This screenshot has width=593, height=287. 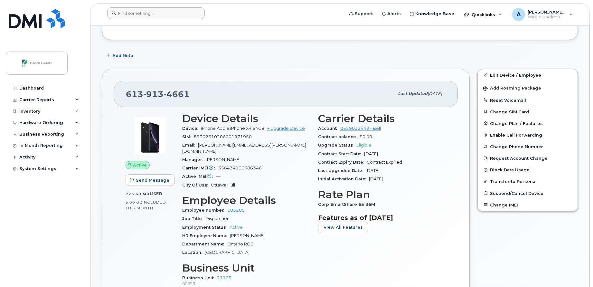 What do you see at coordinates (194, 218) in the screenshot?
I see `span: Job Title` at bounding box center [194, 218].